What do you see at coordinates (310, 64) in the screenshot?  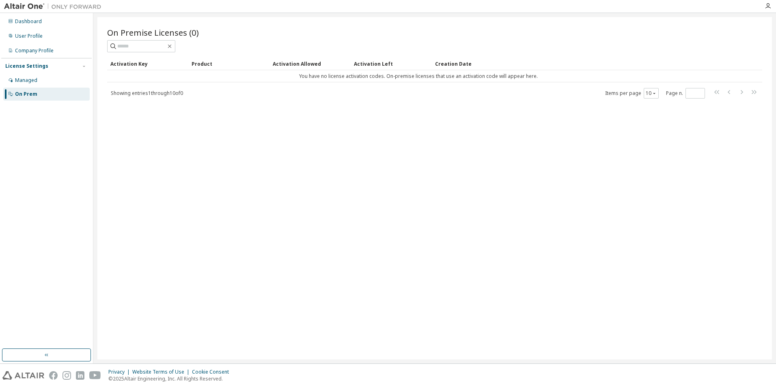 I see `div: Activation Allowed` at bounding box center [310, 64].